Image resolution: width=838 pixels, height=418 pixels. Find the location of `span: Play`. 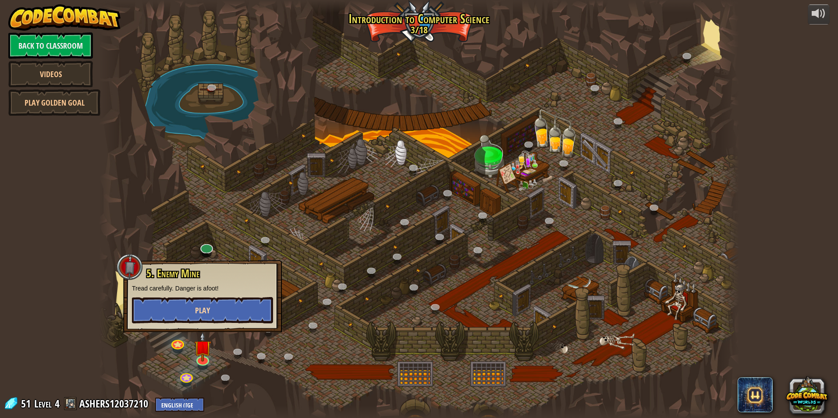

span: Play is located at coordinates (202, 310).